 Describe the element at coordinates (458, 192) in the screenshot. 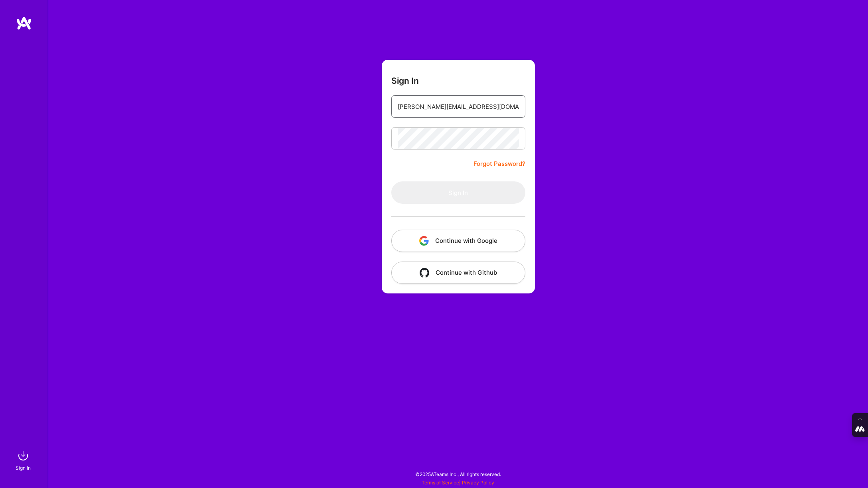

I see `button: Sign In` at that location.